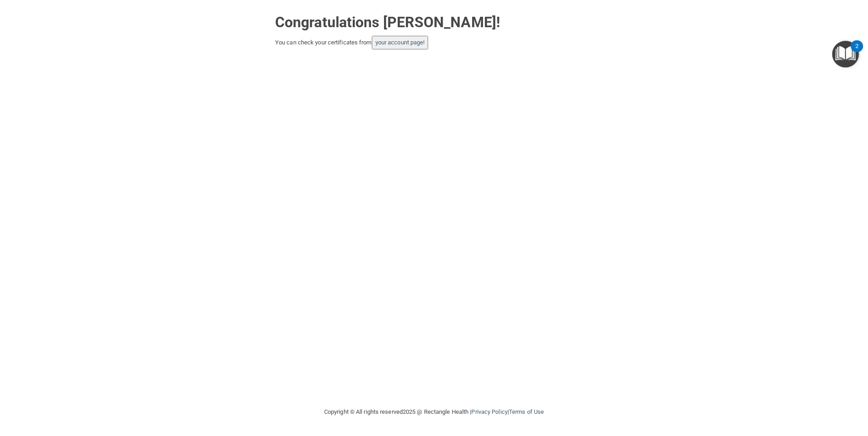  Describe the element at coordinates (434, 42) in the screenshot. I see `div: You can check your certificates from` at that location.